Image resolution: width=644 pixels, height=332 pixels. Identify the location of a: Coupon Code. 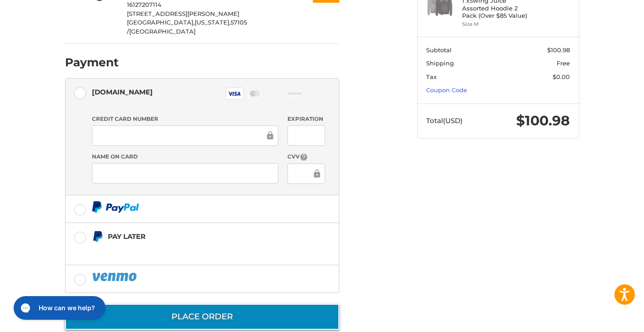
(446, 90).